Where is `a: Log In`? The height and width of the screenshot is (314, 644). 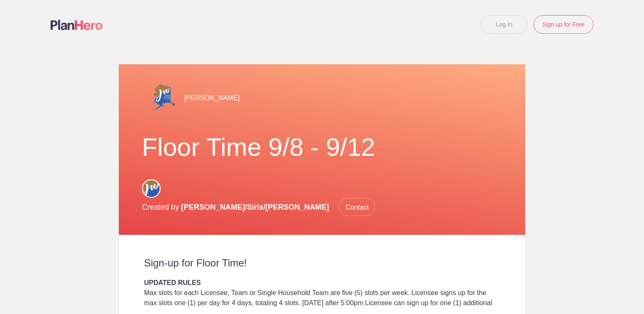 a: Log In is located at coordinates (504, 25).